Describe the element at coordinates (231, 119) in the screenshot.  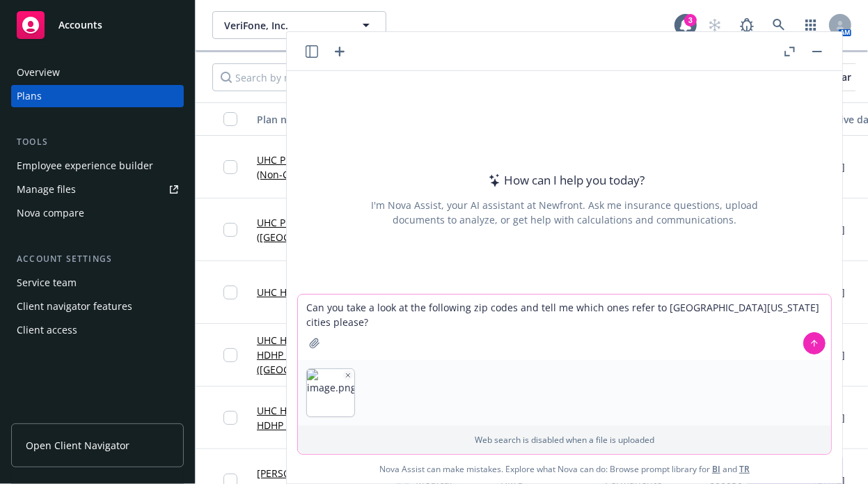
I see `input: Select all` at that location.